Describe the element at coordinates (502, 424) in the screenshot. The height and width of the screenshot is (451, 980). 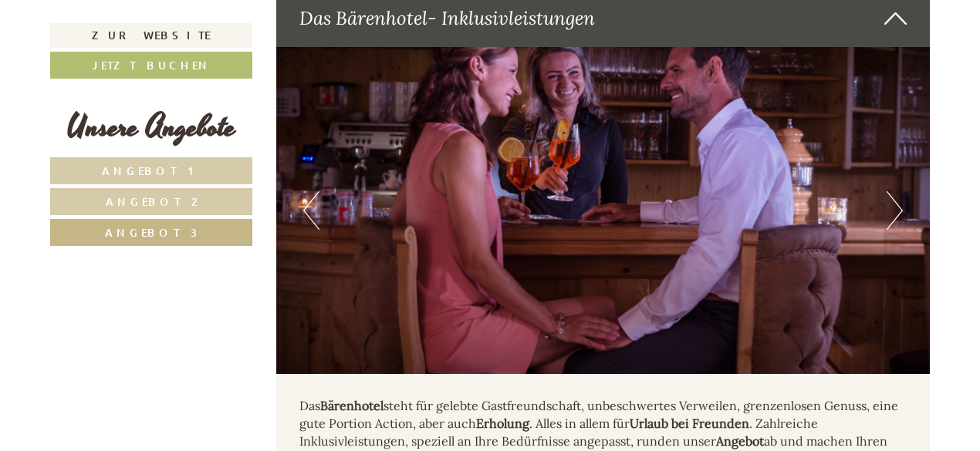
I see `strong: Erholung` at that location.